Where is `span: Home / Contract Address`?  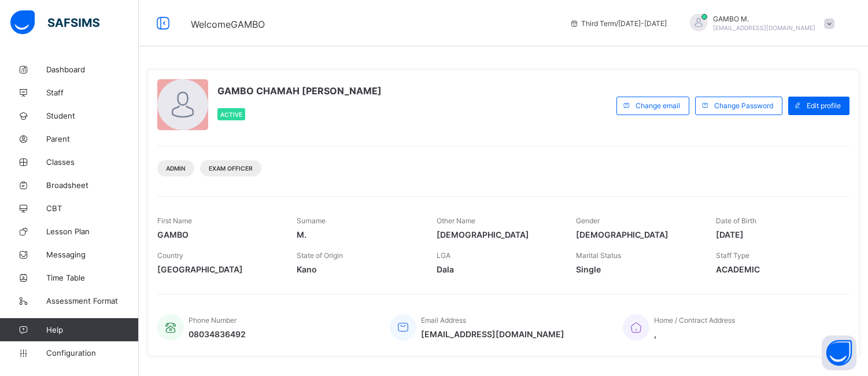 span: Home / Contract Address is located at coordinates (695, 320).